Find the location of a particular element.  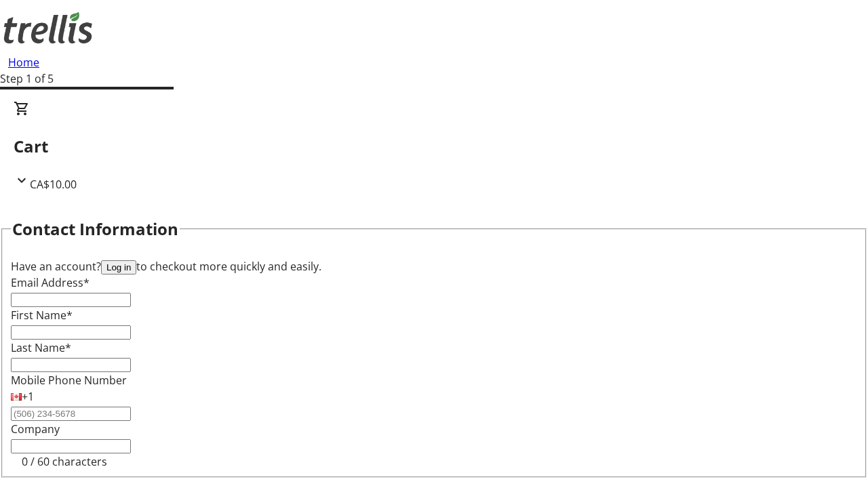

h2: Contact Information is located at coordinates (95, 229).